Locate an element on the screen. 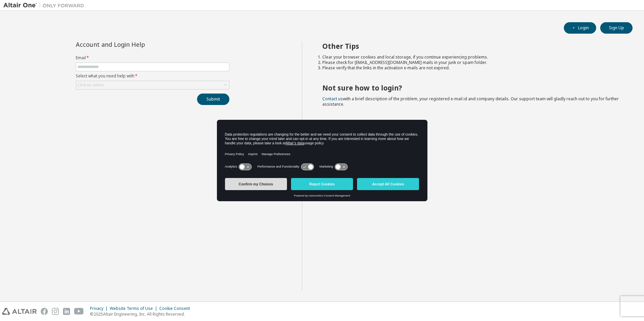  p: © 2025 Altair Engineering, Inc. All Rights Reserved. is located at coordinates (142, 314).